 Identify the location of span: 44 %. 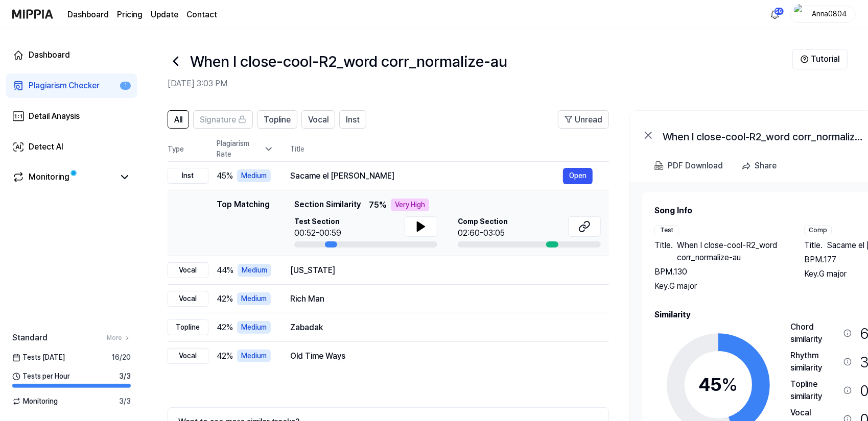
(225, 271).